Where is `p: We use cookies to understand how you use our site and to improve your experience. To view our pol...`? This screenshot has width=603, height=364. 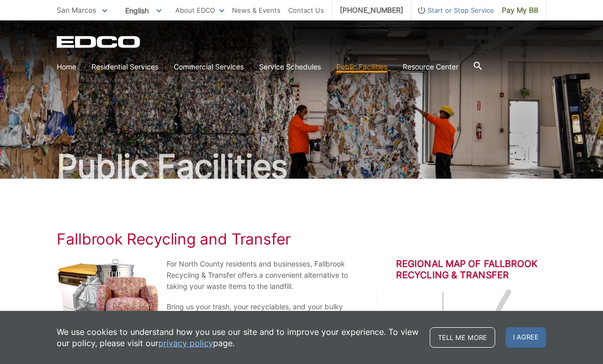
p: We use cookies to understand how you use our site and to improve your experience. To view our pol... is located at coordinates (238, 338).